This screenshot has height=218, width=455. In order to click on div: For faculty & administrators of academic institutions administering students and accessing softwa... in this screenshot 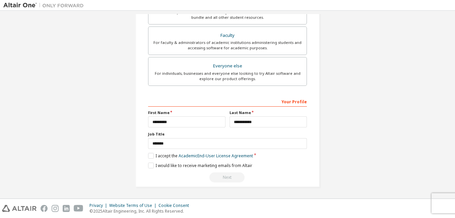, I will do `click(227, 45)`.